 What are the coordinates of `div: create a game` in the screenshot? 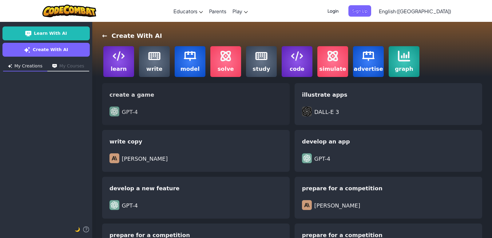 It's located at (196, 95).